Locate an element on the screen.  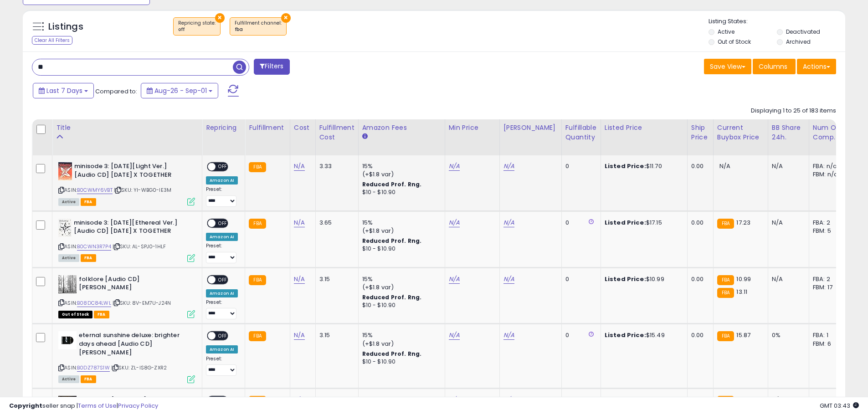
a: Terms of Use is located at coordinates (97, 406).